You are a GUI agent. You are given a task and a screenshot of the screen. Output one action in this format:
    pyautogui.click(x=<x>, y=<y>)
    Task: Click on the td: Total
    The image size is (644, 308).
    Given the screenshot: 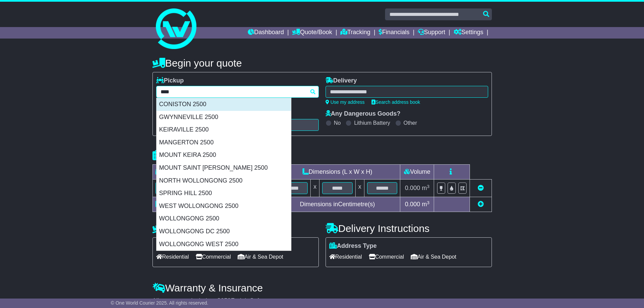 What is the action you would take?
    pyautogui.click(x=181, y=204)
    